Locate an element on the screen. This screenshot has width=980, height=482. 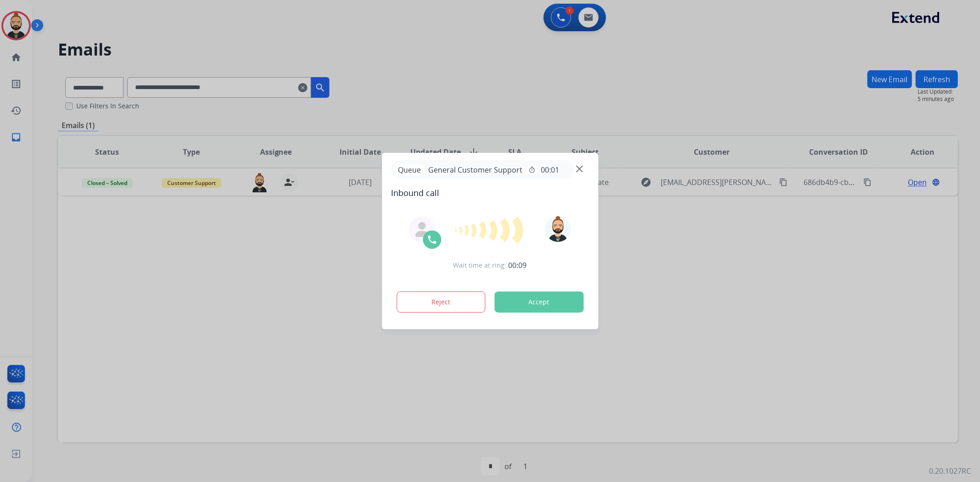
button: Reject is located at coordinates (441, 302).